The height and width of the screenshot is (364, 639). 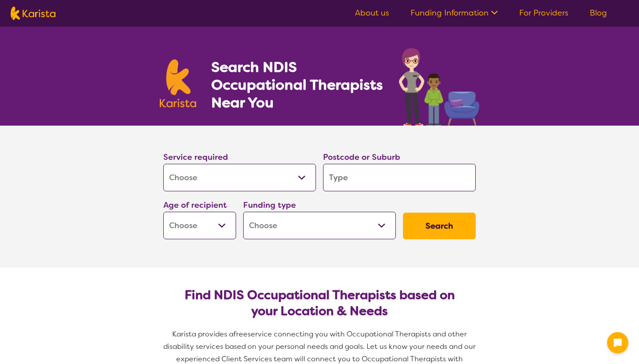 What do you see at coordinates (362, 157) in the screenshot?
I see `label: Postcode or Suburb` at bounding box center [362, 157].